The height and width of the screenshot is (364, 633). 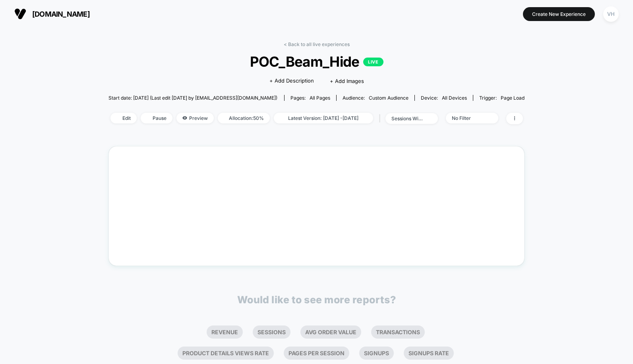 I want to click on span: + Add Images, so click(x=347, y=81).